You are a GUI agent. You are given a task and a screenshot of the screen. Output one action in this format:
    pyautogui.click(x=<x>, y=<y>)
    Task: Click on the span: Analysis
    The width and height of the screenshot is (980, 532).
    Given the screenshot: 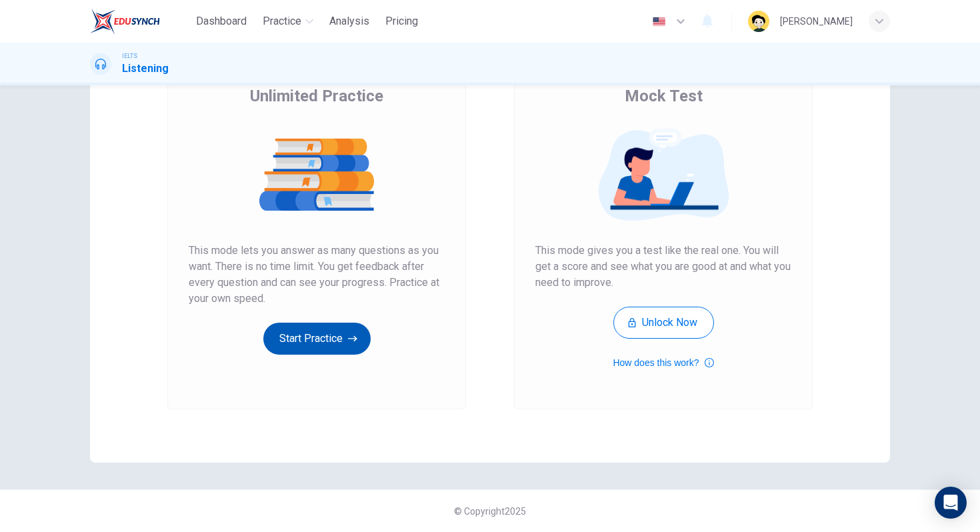 What is the action you would take?
    pyautogui.click(x=350, y=21)
    